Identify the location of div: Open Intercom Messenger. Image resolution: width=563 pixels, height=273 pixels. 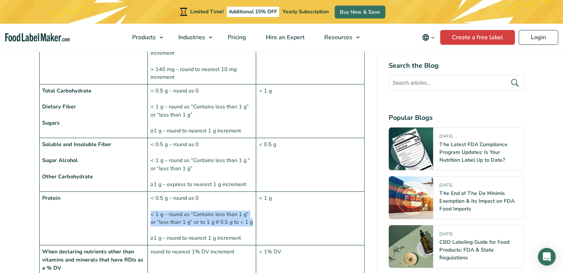
(547, 257).